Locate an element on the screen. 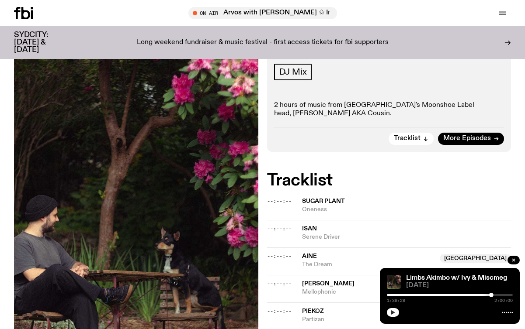 This screenshot has height=329, width=525. span: Isan is located at coordinates (309, 229).